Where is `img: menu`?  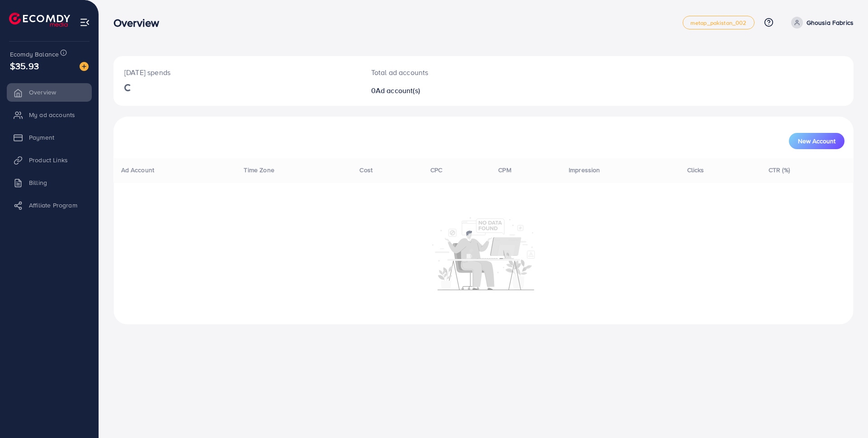
img: menu is located at coordinates (85, 22).